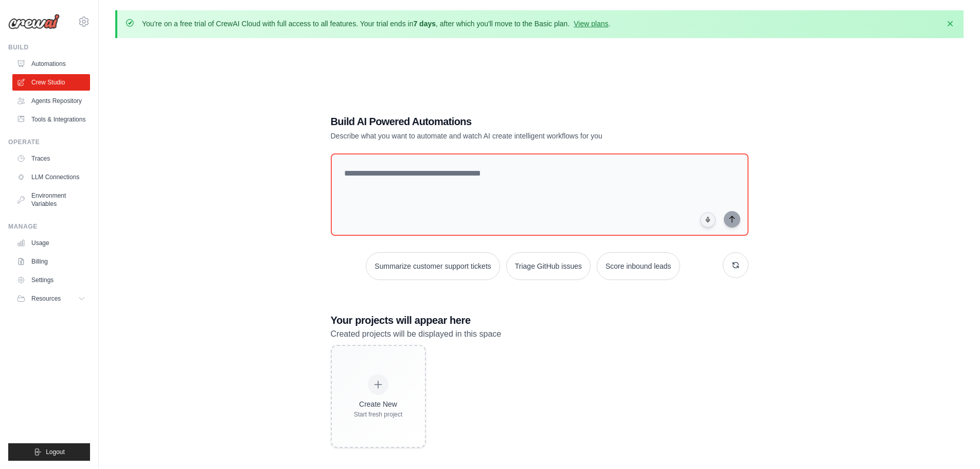  I want to click on span: Logout, so click(55, 452).